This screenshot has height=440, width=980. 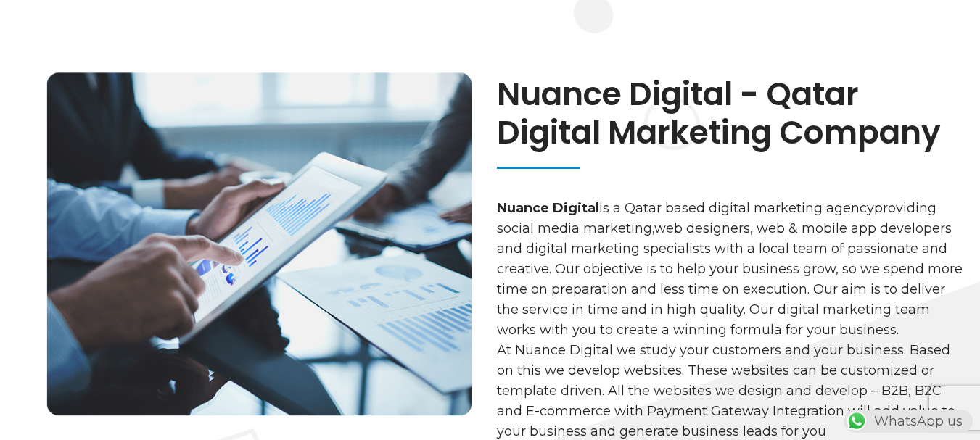 What do you see at coordinates (909, 421) in the screenshot?
I see `a: WhatsAppWhatsApp us` at bounding box center [909, 421].